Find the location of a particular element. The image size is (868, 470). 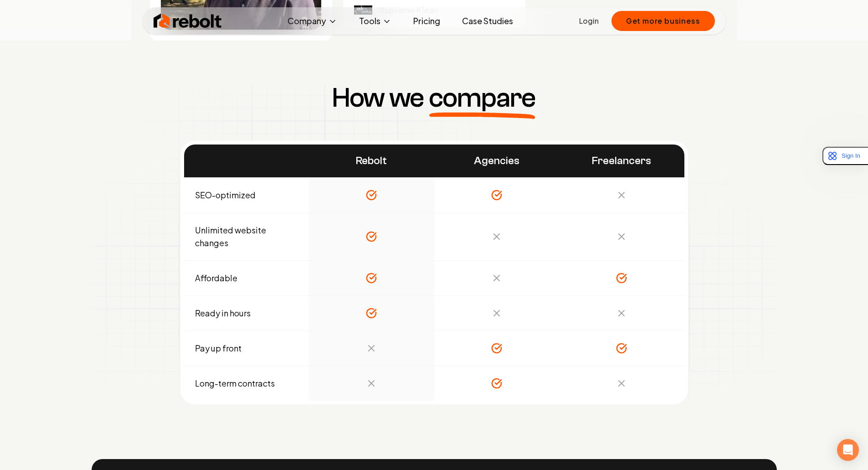

a: Login is located at coordinates (589, 21).